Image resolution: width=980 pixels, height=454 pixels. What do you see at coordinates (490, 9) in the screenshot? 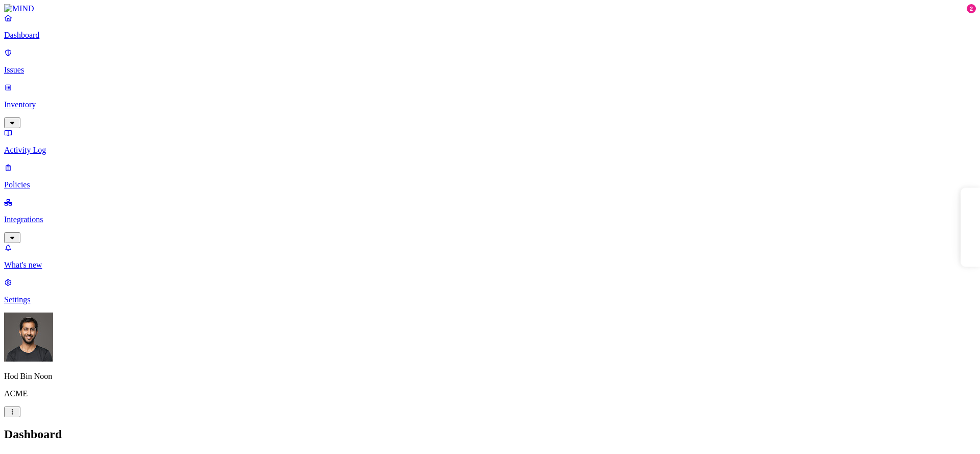
I see `a: MIND` at bounding box center [490, 9].